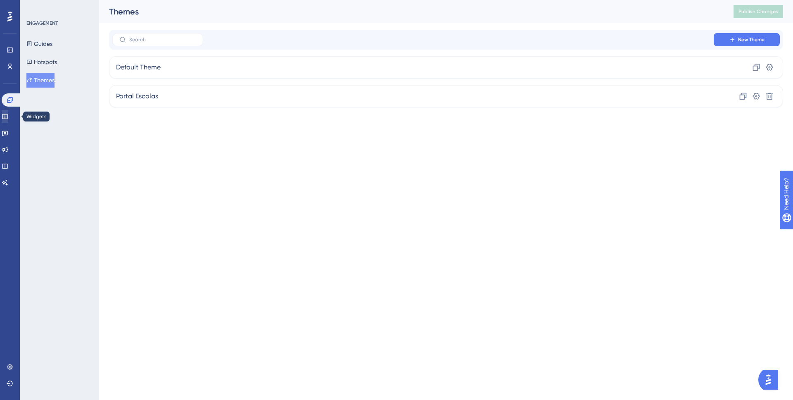 The width and height of the screenshot is (793, 400). I want to click on input: Search, so click(163, 40).